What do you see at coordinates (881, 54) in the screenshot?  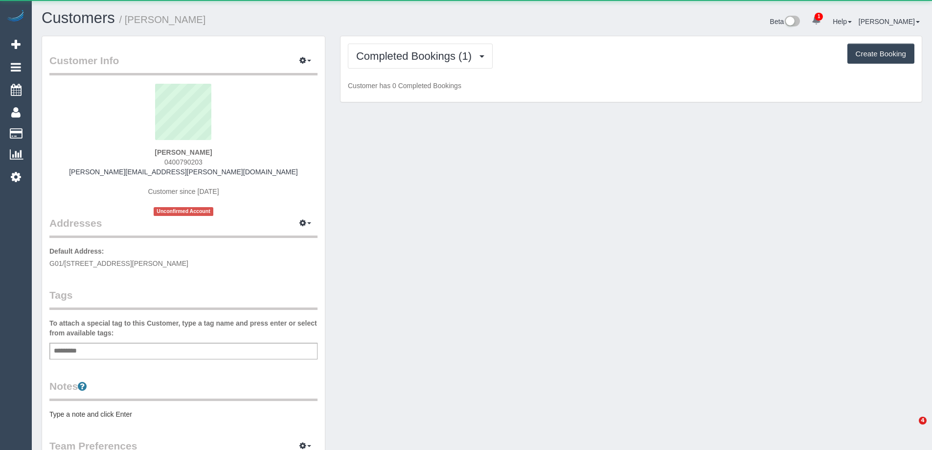 I see `button: Create Booking` at bounding box center [881, 54].